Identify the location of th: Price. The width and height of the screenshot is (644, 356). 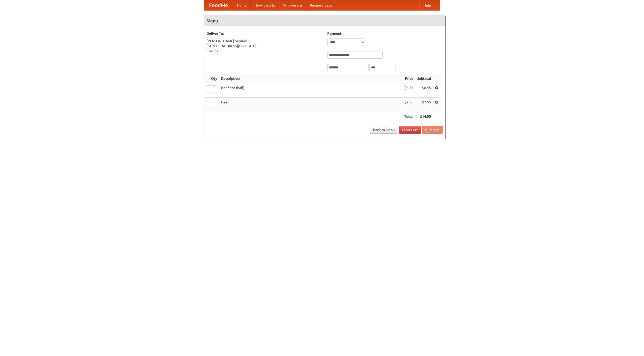
(409, 78).